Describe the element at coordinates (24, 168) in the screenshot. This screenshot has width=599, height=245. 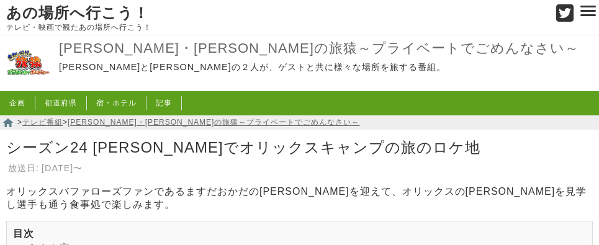
I see `th: 放送日:` at that location.